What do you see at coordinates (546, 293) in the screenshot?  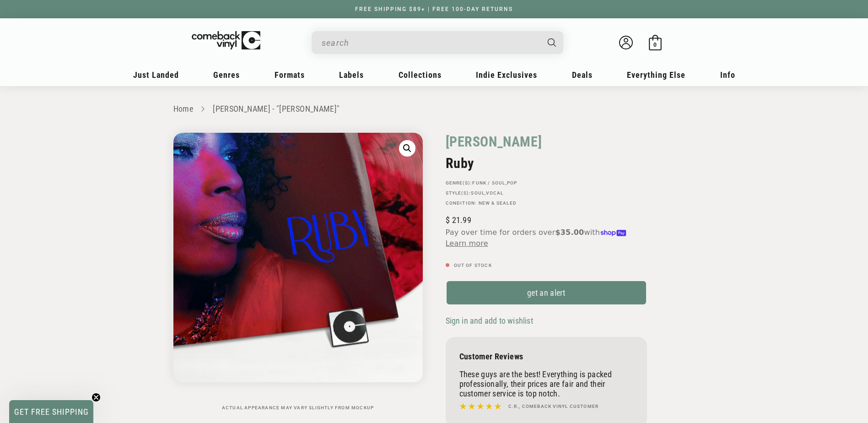 I see `a: get an alert` at bounding box center [546, 293].